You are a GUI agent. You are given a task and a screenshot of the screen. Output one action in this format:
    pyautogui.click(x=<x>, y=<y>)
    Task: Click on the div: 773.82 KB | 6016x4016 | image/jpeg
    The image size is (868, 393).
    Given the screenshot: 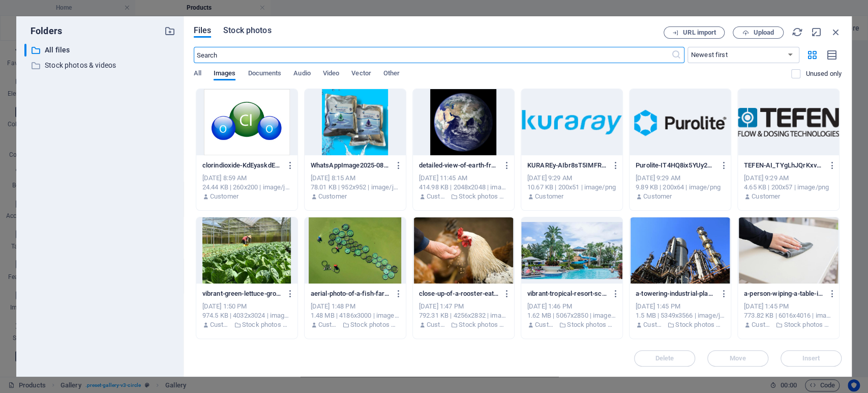 What is the action you would take?
    pyautogui.click(x=789, y=316)
    